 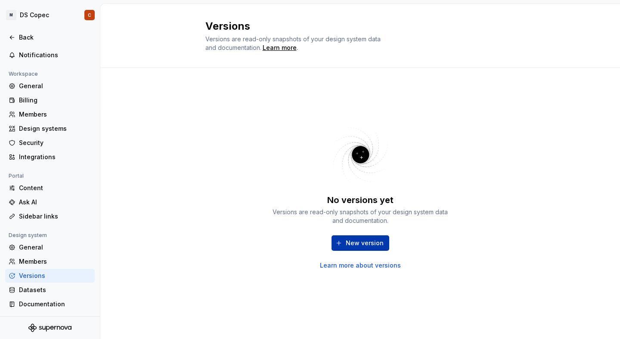 What do you see at coordinates (50, 216) in the screenshot?
I see `a: Sidebar links` at bounding box center [50, 216].